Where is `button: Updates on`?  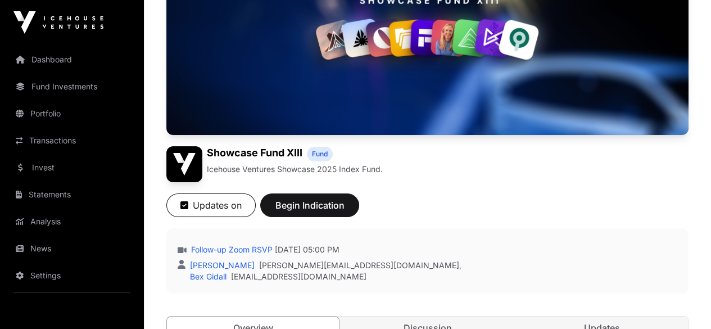
button: Updates on is located at coordinates (211, 205).